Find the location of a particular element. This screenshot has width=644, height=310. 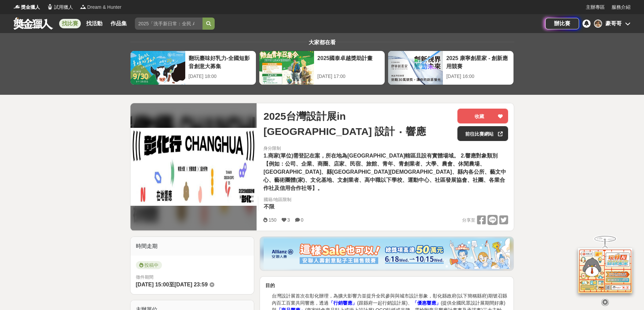

span: 150 is located at coordinates (272, 220).